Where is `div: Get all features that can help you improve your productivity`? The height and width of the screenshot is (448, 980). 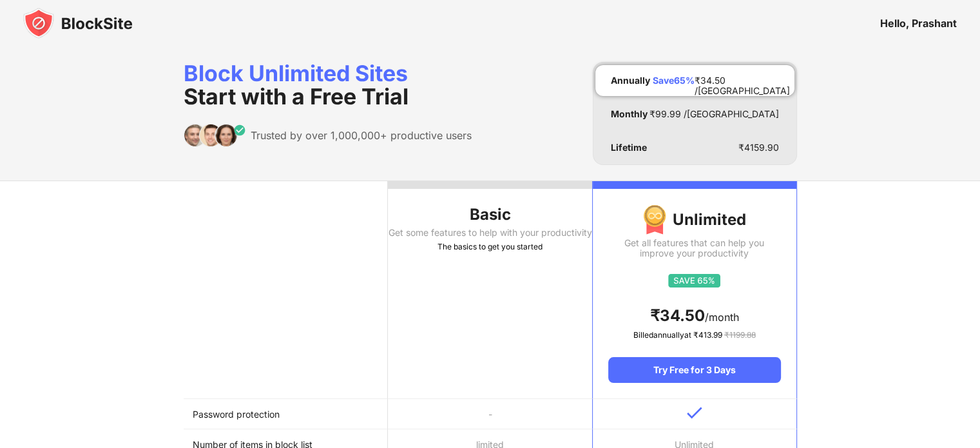
div: Get all features that can help you improve your productivity is located at coordinates (694, 248).